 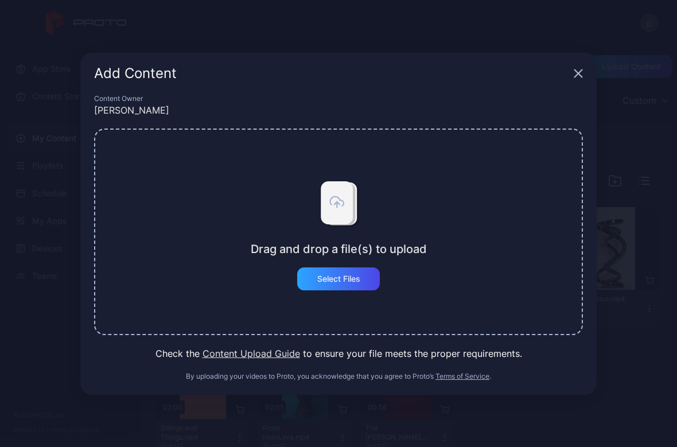 What do you see at coordinates (339, 99) in the screenshot?
I see `div: Content Owner` at bounding box center [339, 99].